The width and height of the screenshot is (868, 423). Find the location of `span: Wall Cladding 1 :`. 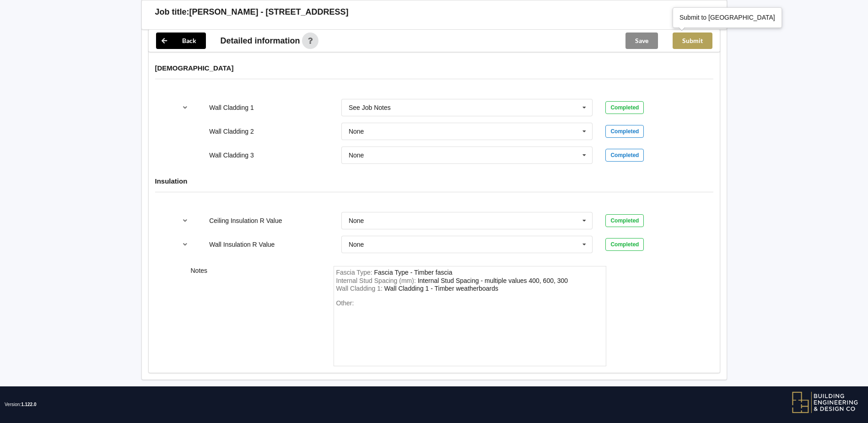

span: Wall Cladding 1 : is located at coordinates (360, 289).